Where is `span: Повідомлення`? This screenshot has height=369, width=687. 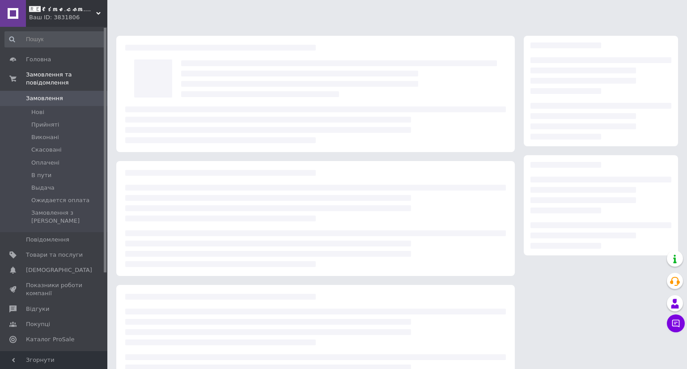 span: Повідомлення is located at coordinates (47, 240).